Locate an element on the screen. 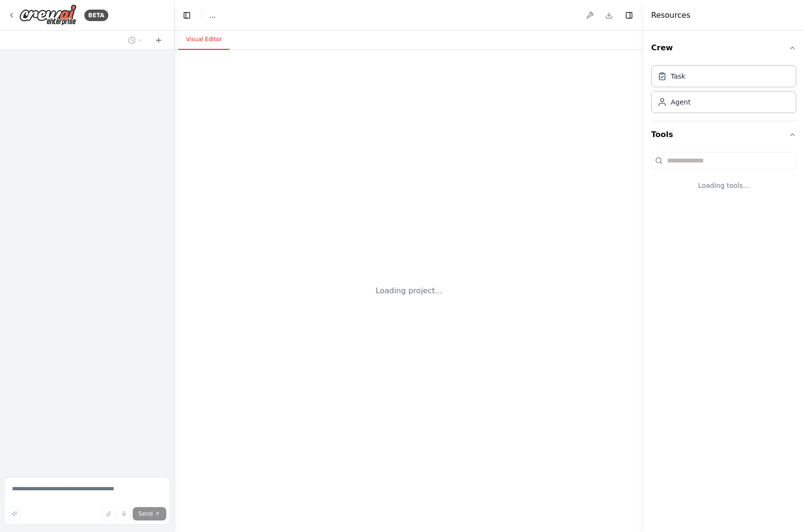  nav: breadcrumb is located at coordinates (213, 16).